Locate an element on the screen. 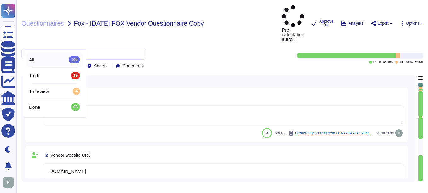  span: Source: is located at coordinates (324, 133).